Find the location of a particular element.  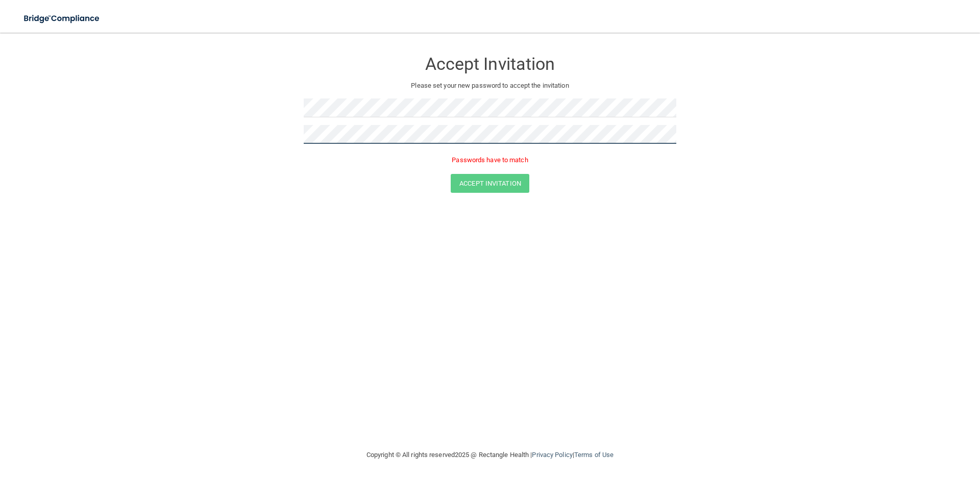

div: Copyright © All rights reserved 2025 @ Rectangle Health | | is located at coordinates (490, 456).